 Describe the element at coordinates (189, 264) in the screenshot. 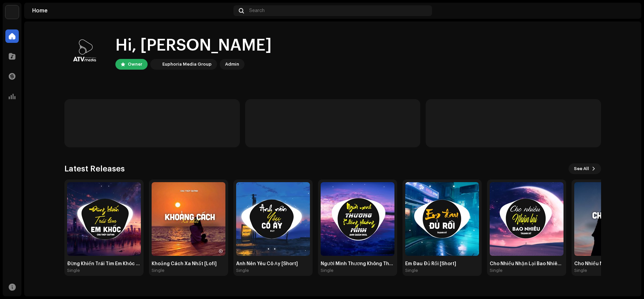

I see `div: Khoảng Cách Xa Nhất [Lofi]` at that location.